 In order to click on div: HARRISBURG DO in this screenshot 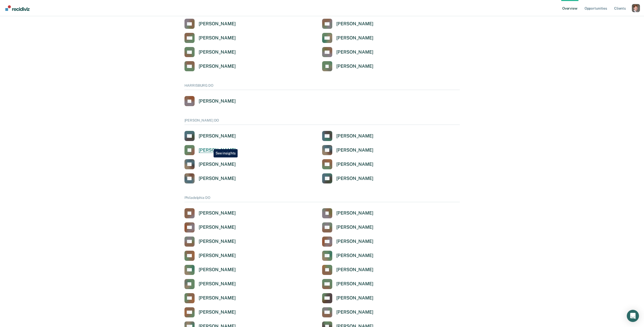, I will do `click(322, 87)`.